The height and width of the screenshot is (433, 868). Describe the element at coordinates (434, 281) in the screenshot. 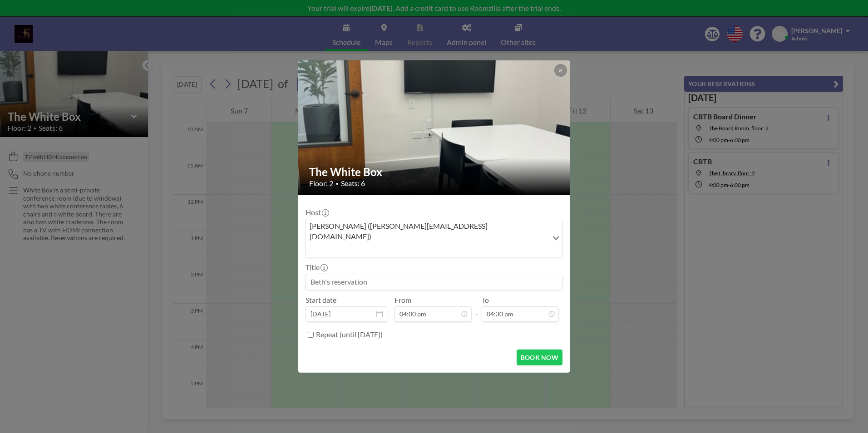

I see `input: Beth's reservation` at that location.